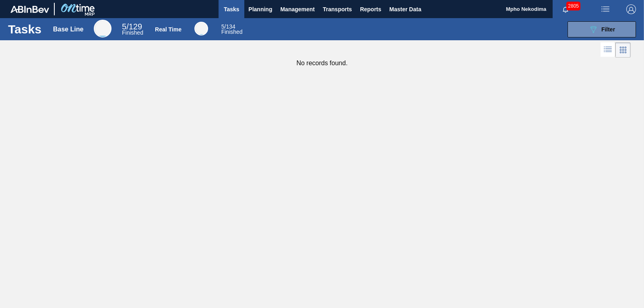  Describe the element at coordinates (370, 9) in the screenshot. I see `span: Reports` at that location.